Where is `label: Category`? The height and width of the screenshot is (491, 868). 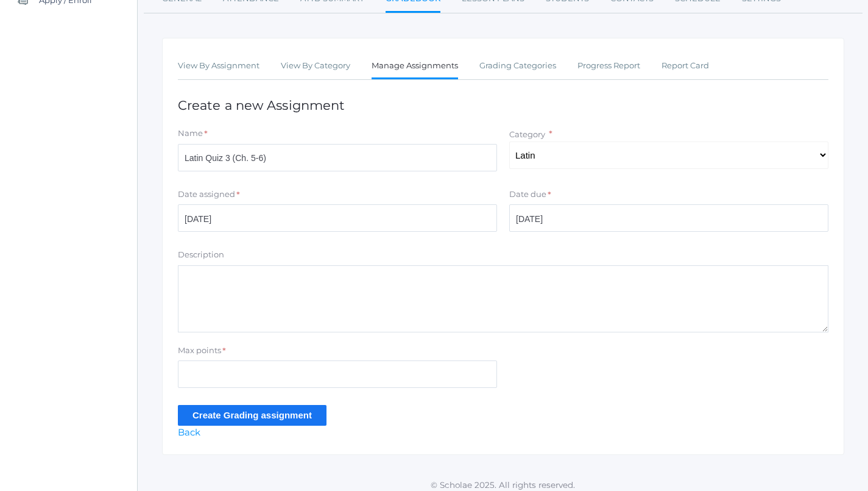 label: Category is located at coordinates (527, 134).